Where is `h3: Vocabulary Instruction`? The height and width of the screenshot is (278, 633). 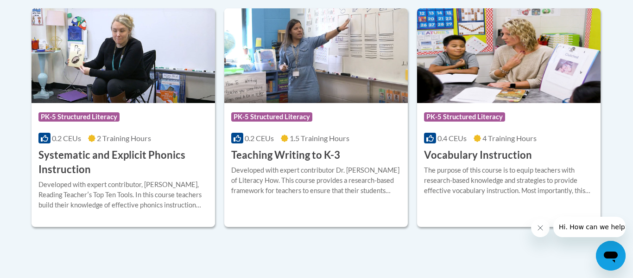 h3: Vocabulary Instruction is located at coordinates (478, 155).